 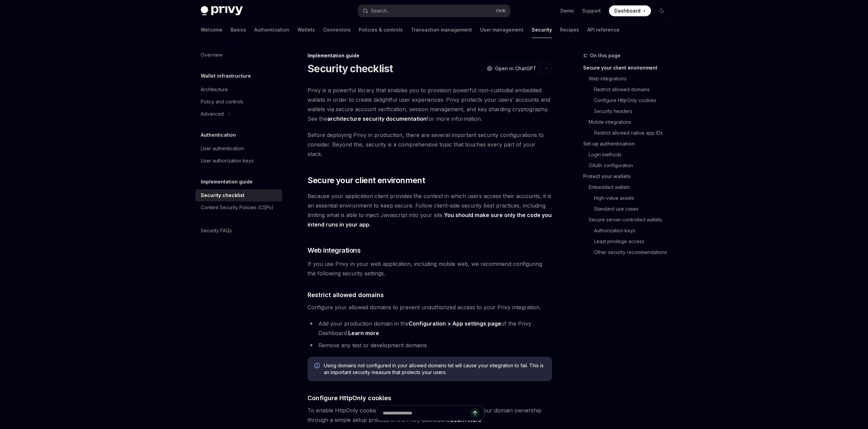 What do you see at coordinates (226, 76) in the screenshot?
I see `h5: Wallet infrastructure` at bounding box center [226, 76].